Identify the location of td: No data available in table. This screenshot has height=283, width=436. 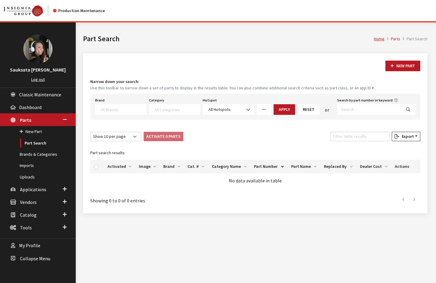
(255, 181).